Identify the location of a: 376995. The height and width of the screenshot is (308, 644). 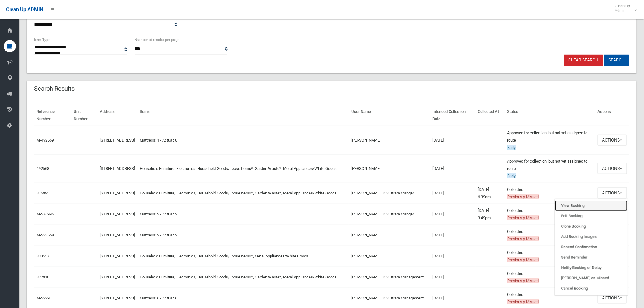
(43, 193).